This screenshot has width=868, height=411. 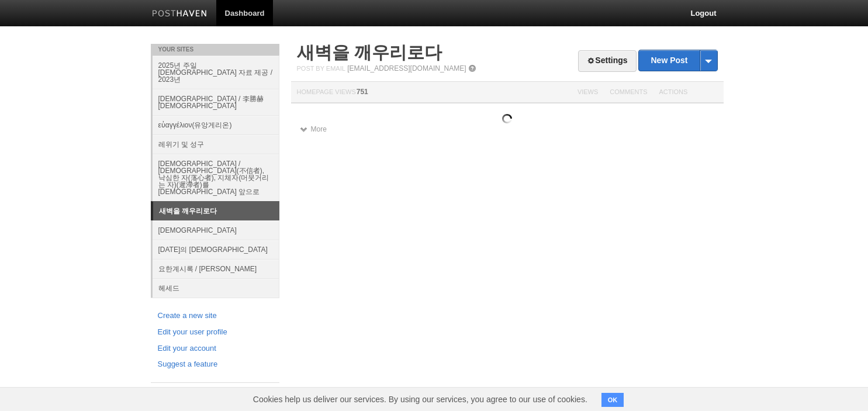 What do you see at coordinates (215, 348) in the screenshot?
I see `a: Edit your account` at bounding box center [215, 348].